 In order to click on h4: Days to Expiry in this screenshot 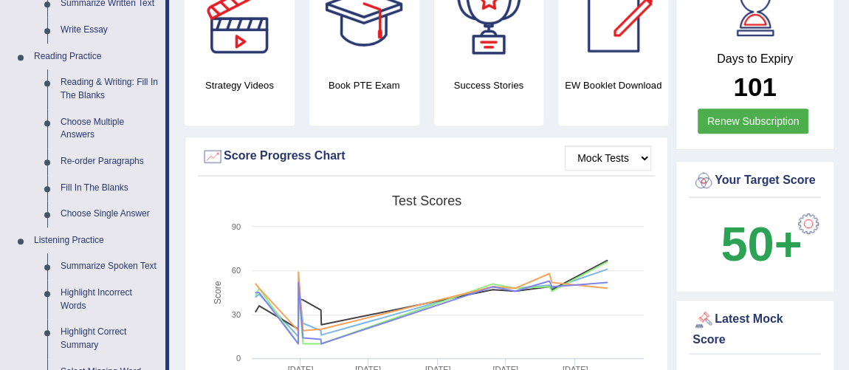, I will do `click(755, 59)`.